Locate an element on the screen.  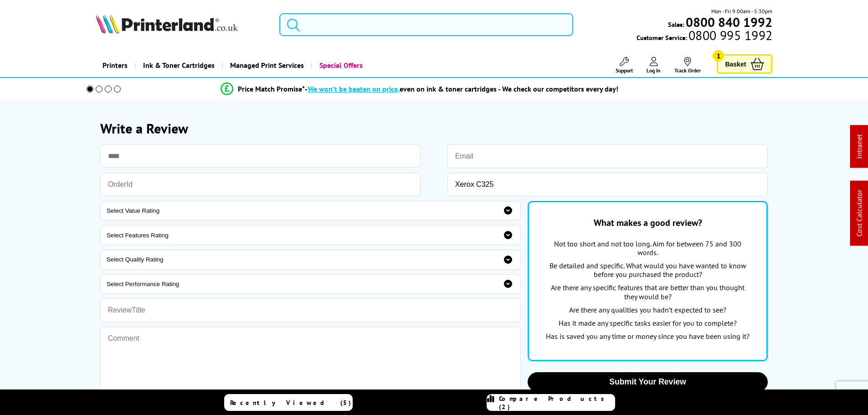
p: Be detailed and specific. What would you have wanted to know before you purchased the product? is located at coordinates (648, 270).